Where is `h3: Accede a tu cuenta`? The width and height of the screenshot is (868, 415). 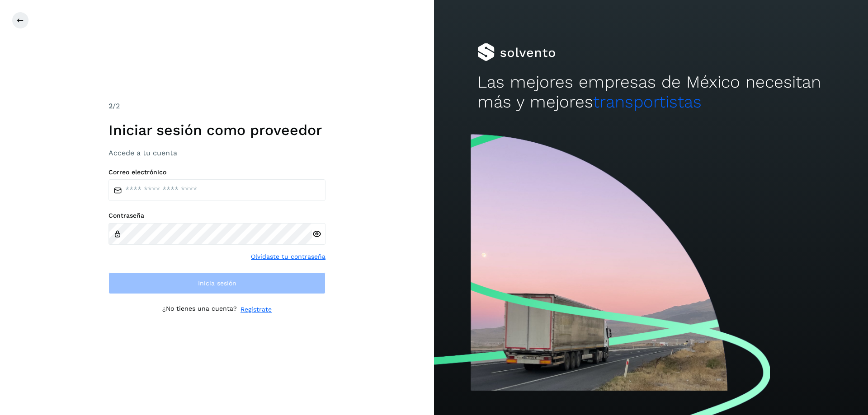 h3: Accede a tu cuenta is located at coordinates (217, 153).